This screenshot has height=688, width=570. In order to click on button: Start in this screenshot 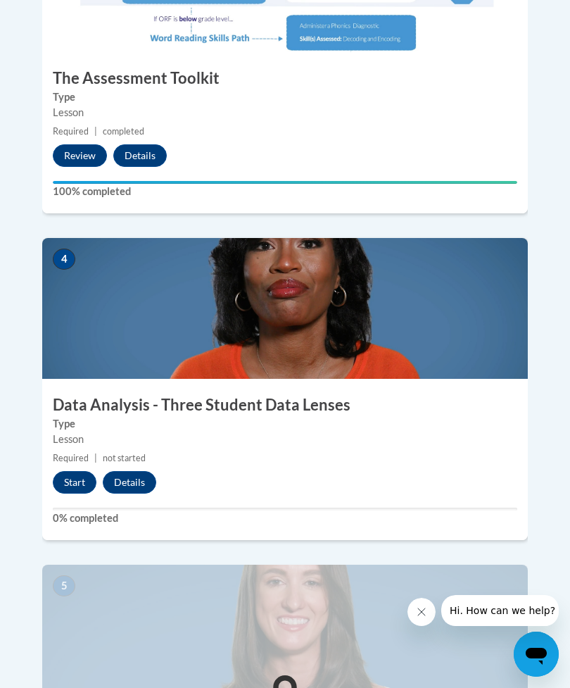, I will do `click(75, 482)`.